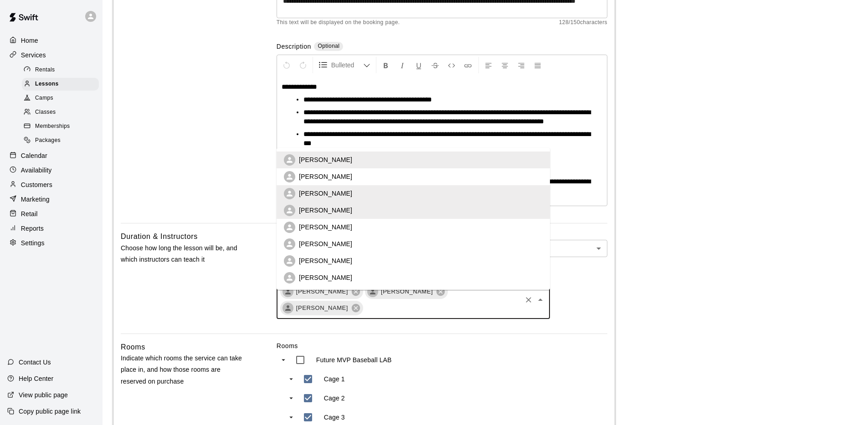 The height and width of the screenshot is (425, 868). Describe the element at coordinates (51, 243) in the screenshot. I see `div: Settings` at that location.